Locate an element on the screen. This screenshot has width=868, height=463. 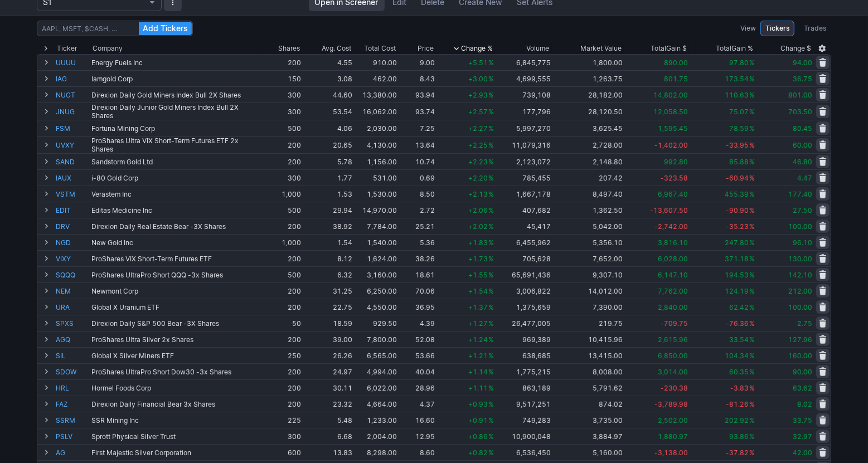
td: 3,625.45 is located at coordinates (588, 128).